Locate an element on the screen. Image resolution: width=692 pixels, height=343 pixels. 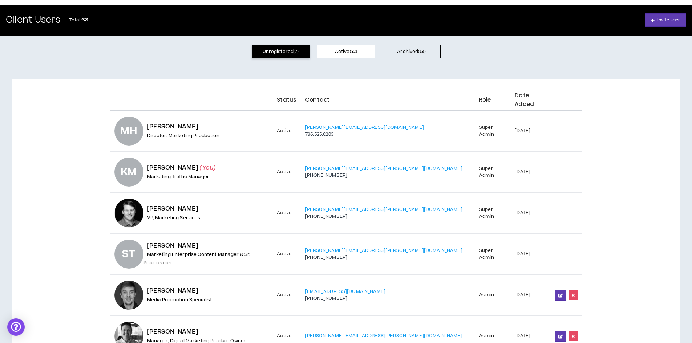
div: ST is located at coordinates (129, 254).